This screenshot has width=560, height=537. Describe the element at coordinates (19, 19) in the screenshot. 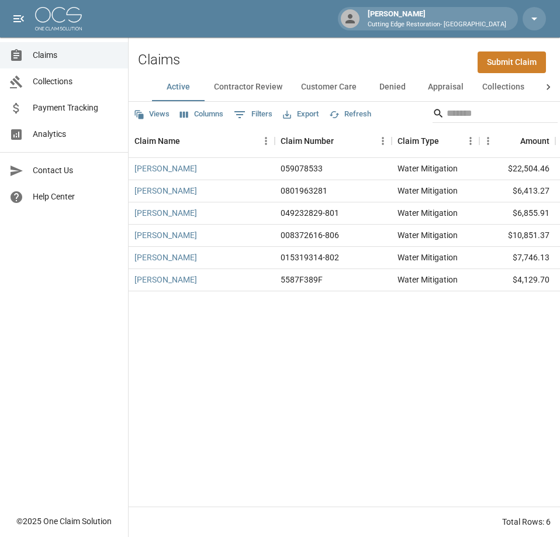

I see `button: open drawer` at that location.